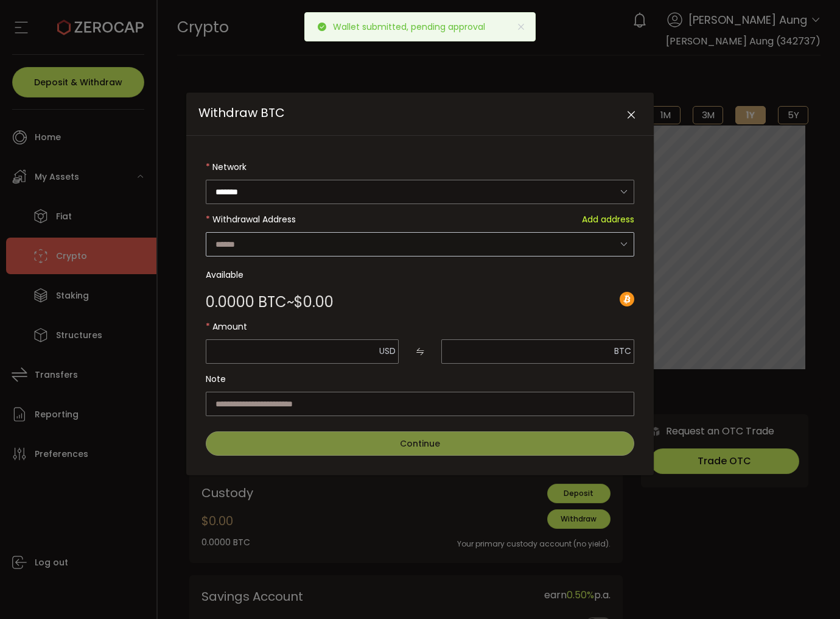  Describe the element at coordinates (420, 443) in the screenshot. I see `span: Continue` at that location.